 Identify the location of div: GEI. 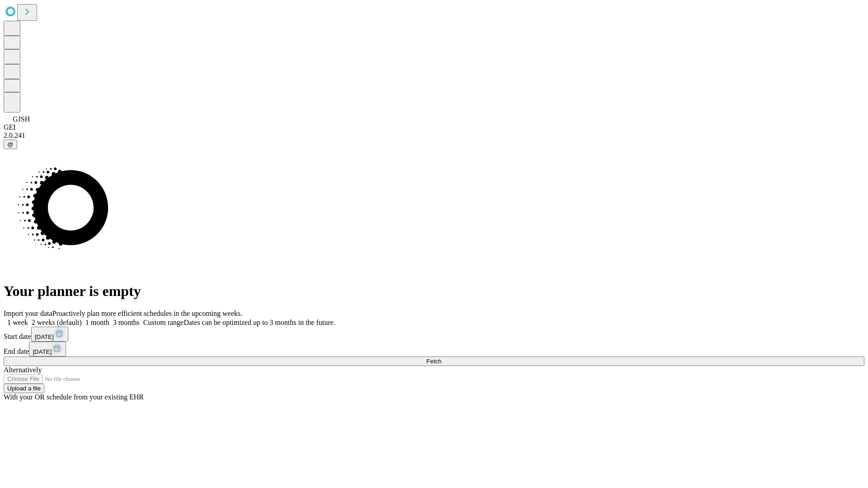
(434, 128).